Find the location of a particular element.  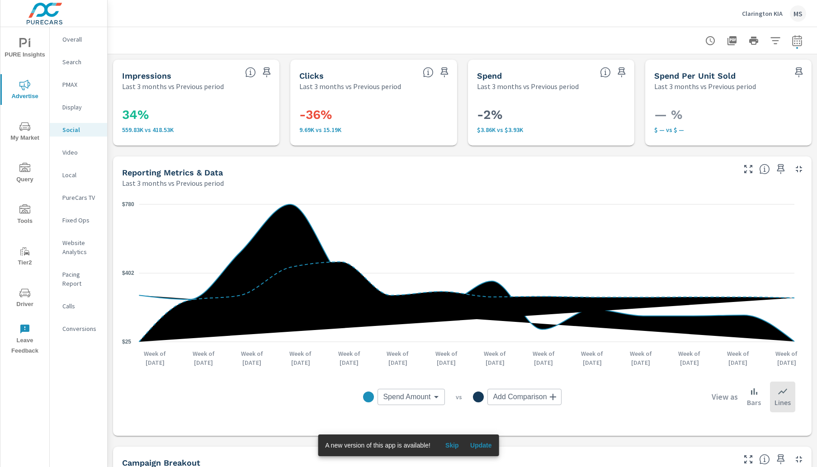

span: Advertise is located at coordinates (25, 90).